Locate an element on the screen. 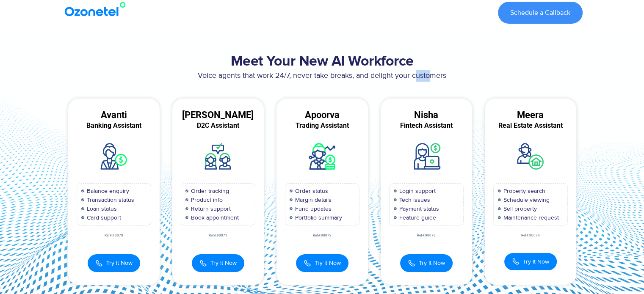 This screenshot has height=294, width=644. span: Property search is located at coordinates (523, 191).